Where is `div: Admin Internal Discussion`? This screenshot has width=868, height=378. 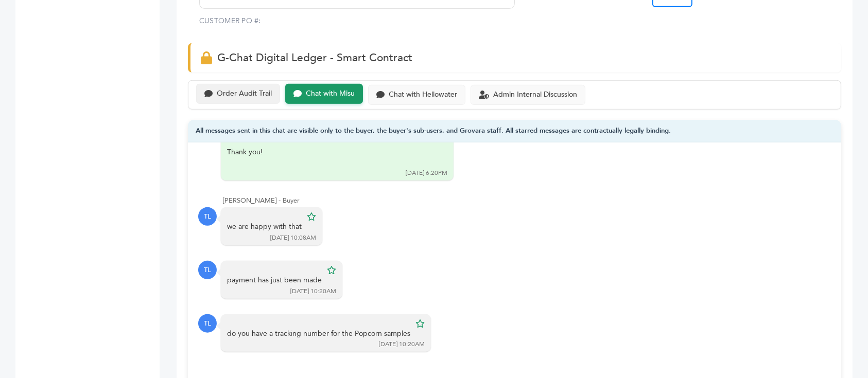
div: Admin Internal Discussion is located at coordinates (535, 95).